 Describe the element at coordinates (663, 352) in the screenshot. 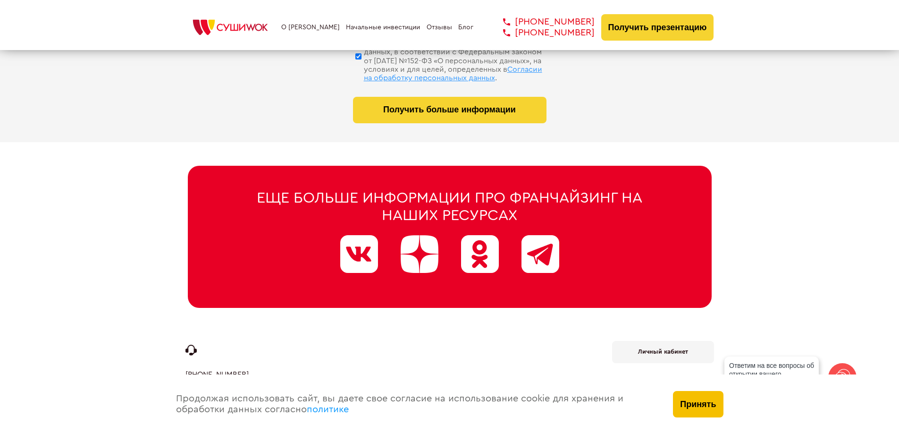

I see `a: Личный кабинет` at that location.